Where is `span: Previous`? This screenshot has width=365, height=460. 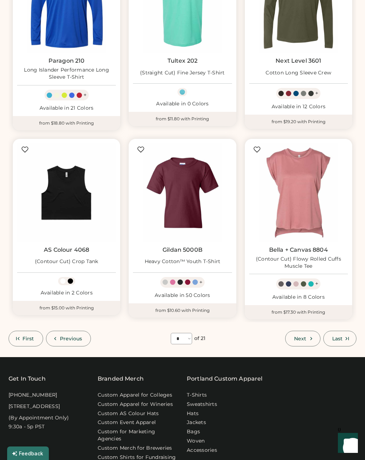
span: Previous is located at coordinates (71, 339).